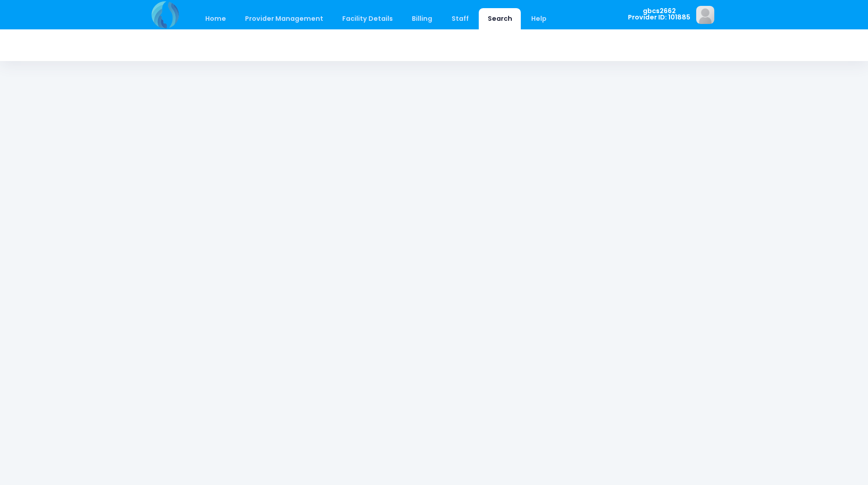  What do you see at coordinates (539, 19) in the screenshot?
I see `a: Help` at bounding box center [539, 19].